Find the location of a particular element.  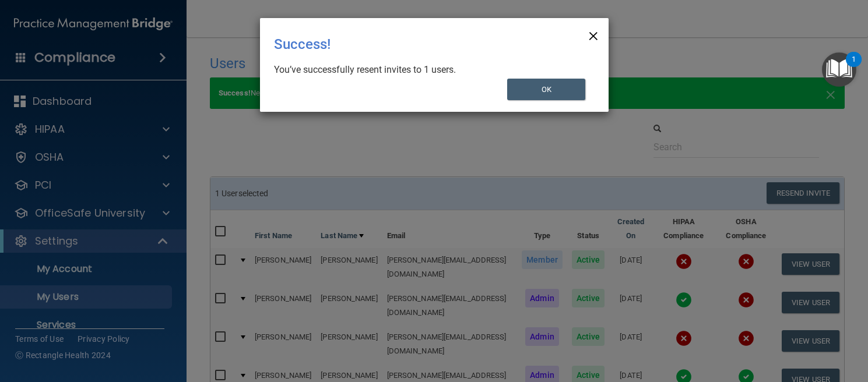

div: Success! is located at coordinates (411, 44).